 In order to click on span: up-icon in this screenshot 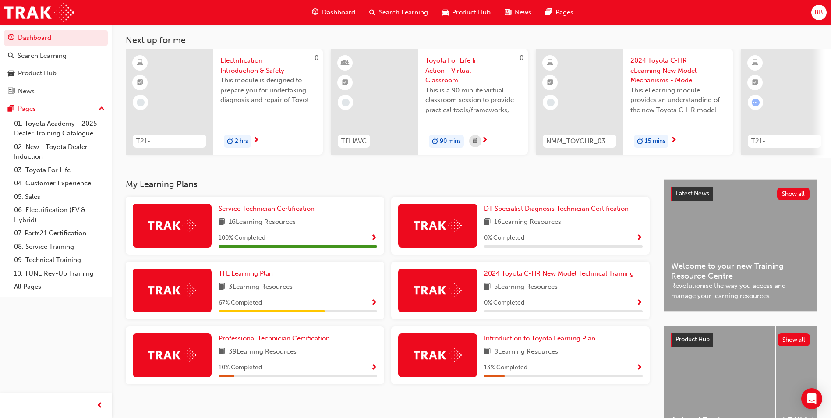, I will do `click(102, 109)`.